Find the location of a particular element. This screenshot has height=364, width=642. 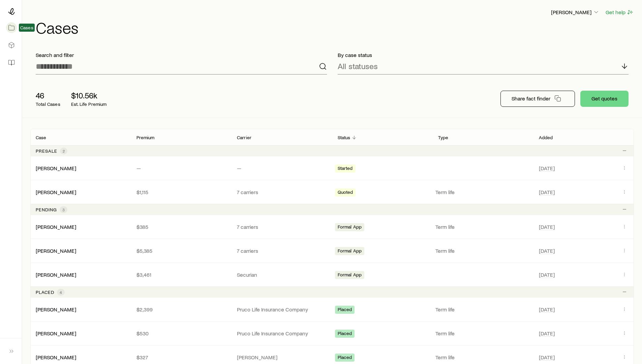

button: Share fact finder is located at coordinates (538, 98).